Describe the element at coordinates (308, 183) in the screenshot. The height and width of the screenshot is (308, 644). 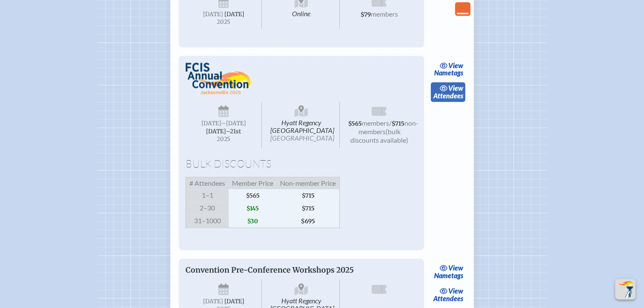
I see `span: Non-member Price` at that location.